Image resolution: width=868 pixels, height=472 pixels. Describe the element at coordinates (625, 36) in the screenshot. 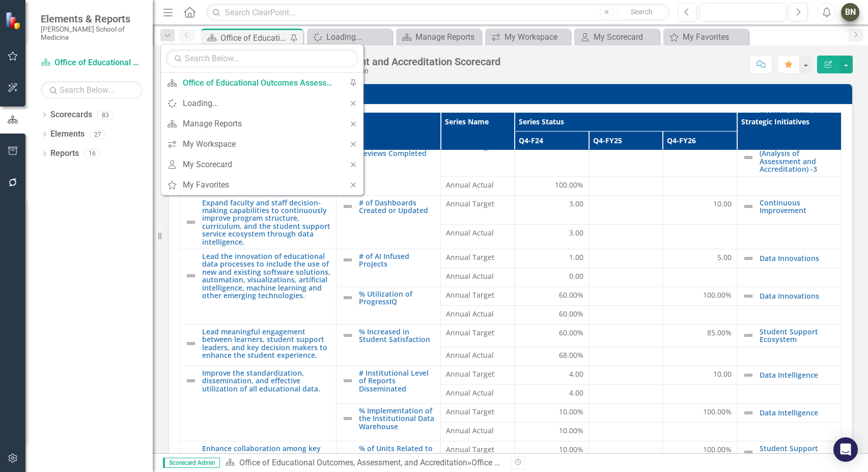

I see `div: My Scorecard` at that location.